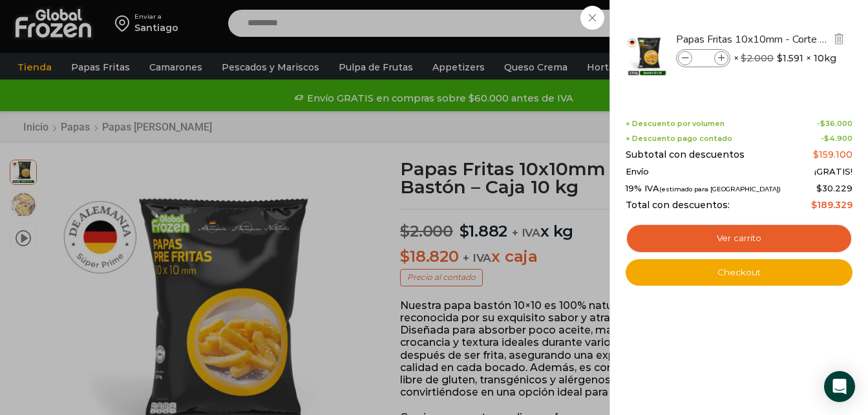 This screenshot has height=415, width=868. Describe the element at coordinates (839, 40) in the screenshot. I see `a: Eliminar Papas Fritas 10x10mm - Corte Bastón - Caja 10 kg del carrito` at that location.